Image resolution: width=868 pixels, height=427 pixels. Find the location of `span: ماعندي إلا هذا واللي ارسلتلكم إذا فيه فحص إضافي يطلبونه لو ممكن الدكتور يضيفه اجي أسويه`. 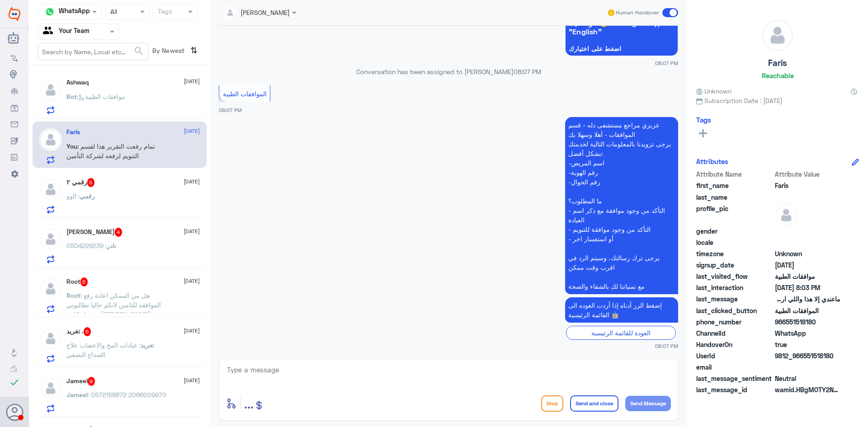

span: ماعندي إلا هذا واللي ارسلتلكم إذا فيه فحص إضافي يطلبونه لو ممكن الدكتور يضيفه اجي أسويه is located at coordinates (808, 299).